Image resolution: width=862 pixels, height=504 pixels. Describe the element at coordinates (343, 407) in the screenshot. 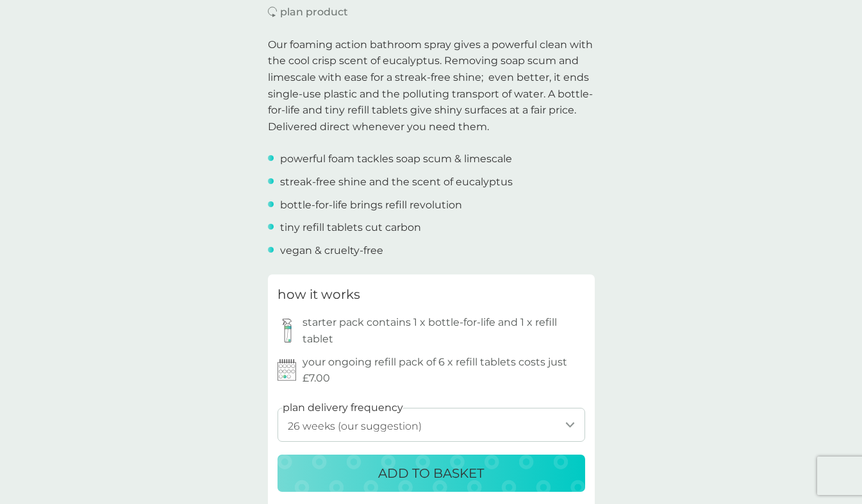

I see `label: plan delivery frequency` at that location.